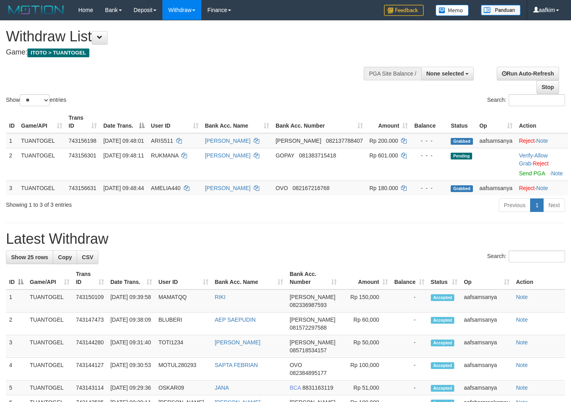 The height and width of the screenshot is (402, 571). What do you see at coordinates (131, 278) in the screenshot?
I see `th: Date Trans.: activate to sort column ascending` at bounding box center [131, 278].